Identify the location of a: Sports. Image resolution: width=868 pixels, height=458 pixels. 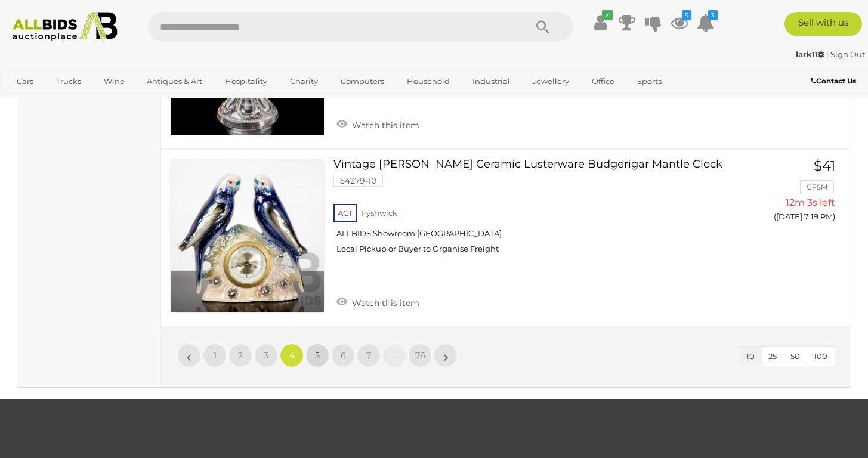
(649, 81).